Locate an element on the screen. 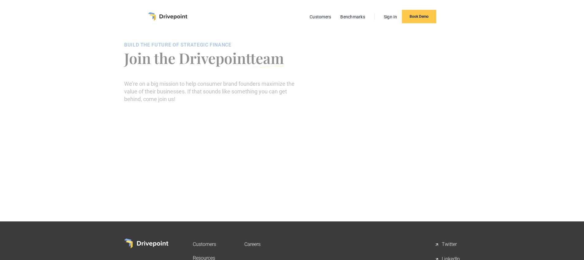 This screenshot has width=584, height=260. a: Careers is located at coordinates (252, 245).